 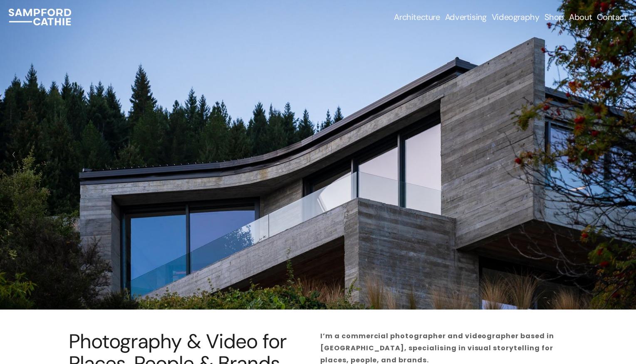 What do you see at coordinates (466, 17) in the screenshot?
I see `span: Advertising` at bounding box center [466, 17].